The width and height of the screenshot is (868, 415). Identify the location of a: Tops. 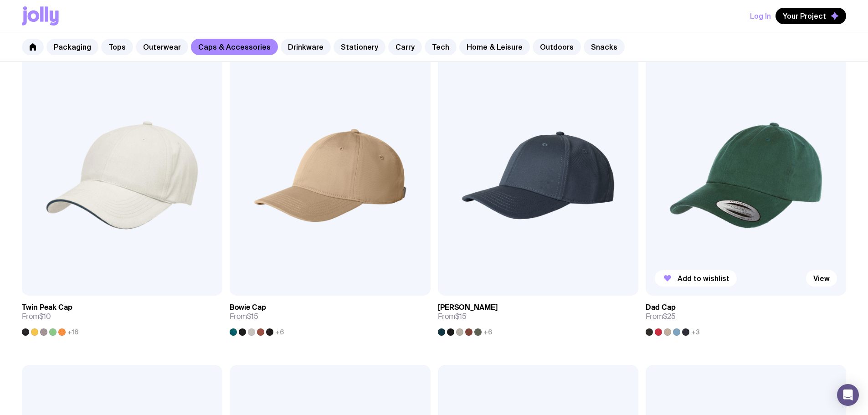
(117, 47).